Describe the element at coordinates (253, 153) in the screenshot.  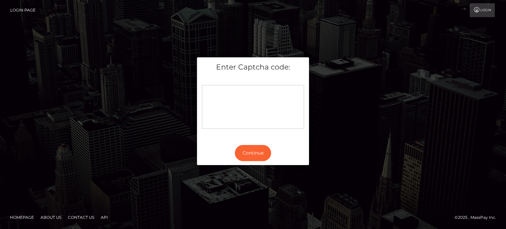
I see `button: Continue` at that location.